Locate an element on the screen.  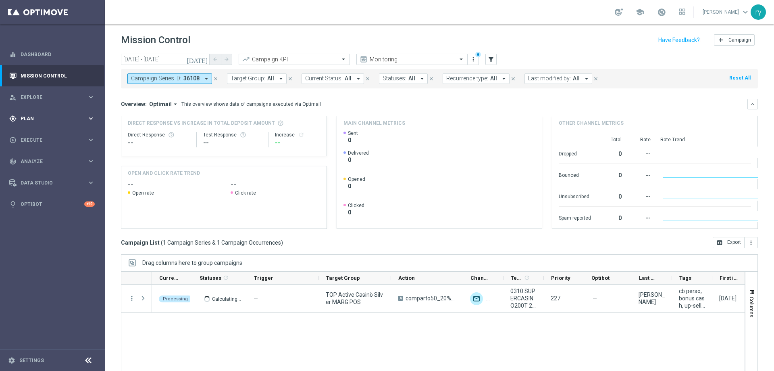
span: Current Status: is located at coordinates (324, 78).